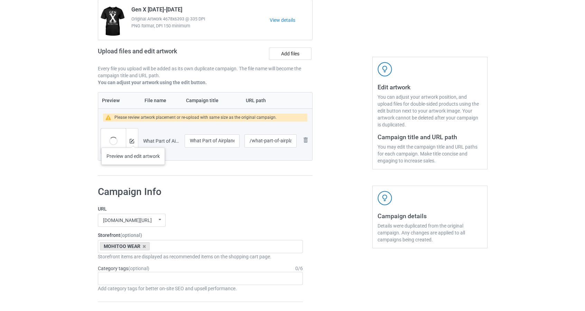  What do you see at coordinates (430, 137) in the screenshot?
I see `h3: Campaign title and URL path` at bounding box center [430, 137].